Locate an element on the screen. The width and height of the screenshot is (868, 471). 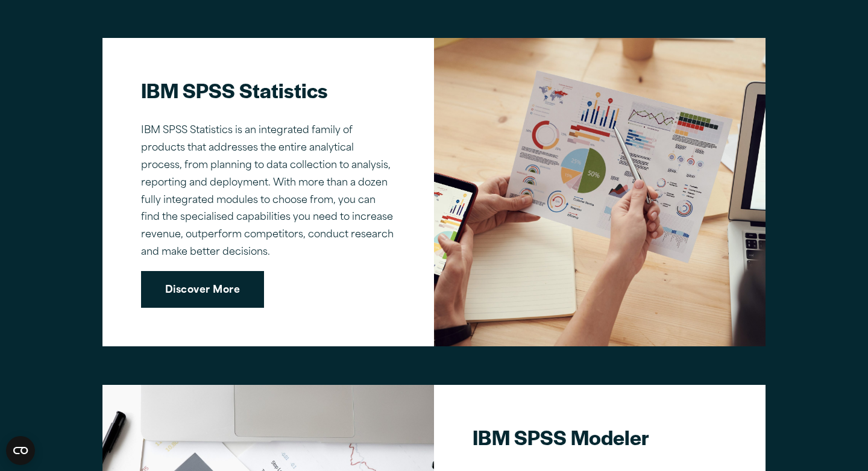
h2: IBM SPSS Modeler is located at coordinates (600, 437).